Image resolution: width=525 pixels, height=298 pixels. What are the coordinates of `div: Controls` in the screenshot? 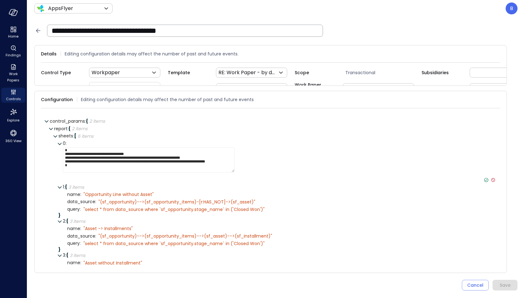 It's located at (13, 95).